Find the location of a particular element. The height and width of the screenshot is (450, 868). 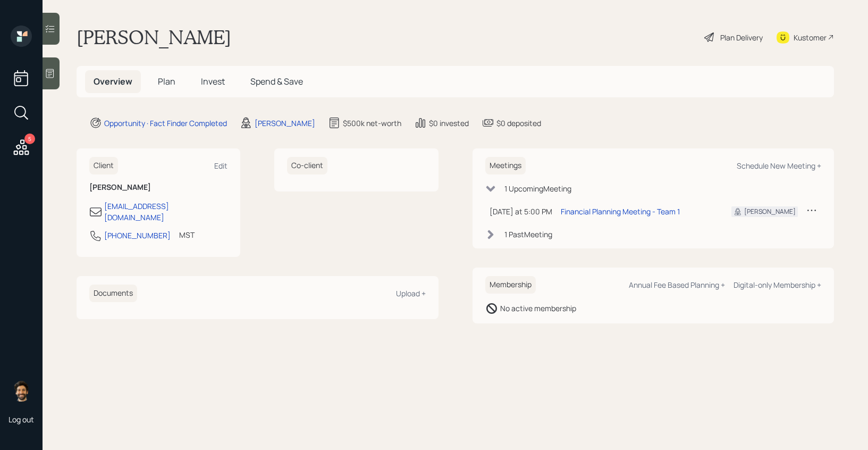

div: Financial Planning Meeting - Team 1 is located at coordinates (620, 211).